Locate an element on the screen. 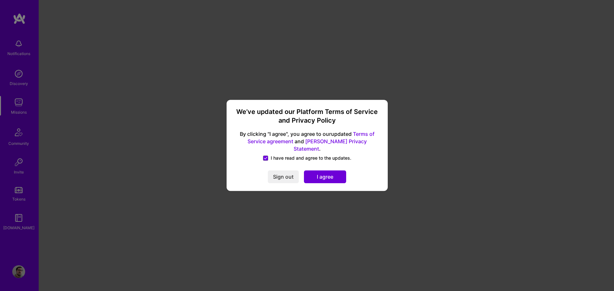  span: I have read and agree to the updates. is located at coordinates (311, 158).